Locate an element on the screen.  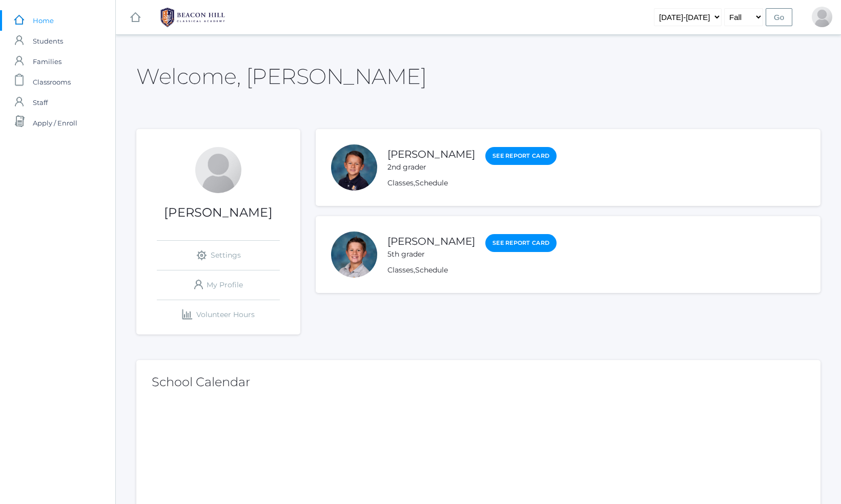
div: 5th grader is located at coordinates (431, 254).